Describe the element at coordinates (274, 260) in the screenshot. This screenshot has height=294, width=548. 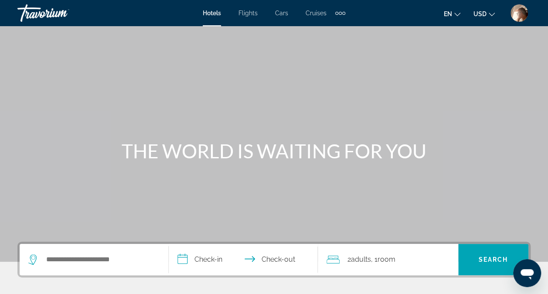
I see `div: Search widget` at that location.